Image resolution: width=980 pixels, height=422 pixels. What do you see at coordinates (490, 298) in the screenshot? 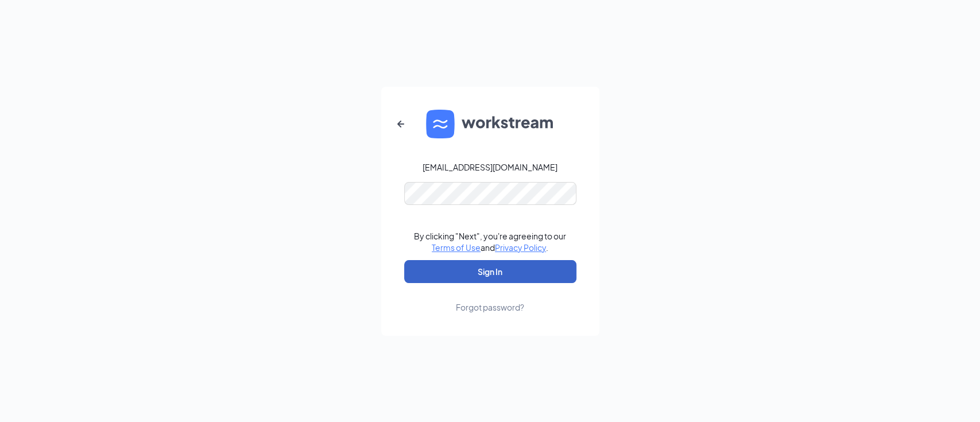
I see `a: Forgot password?` at bounding box center [490, 298].